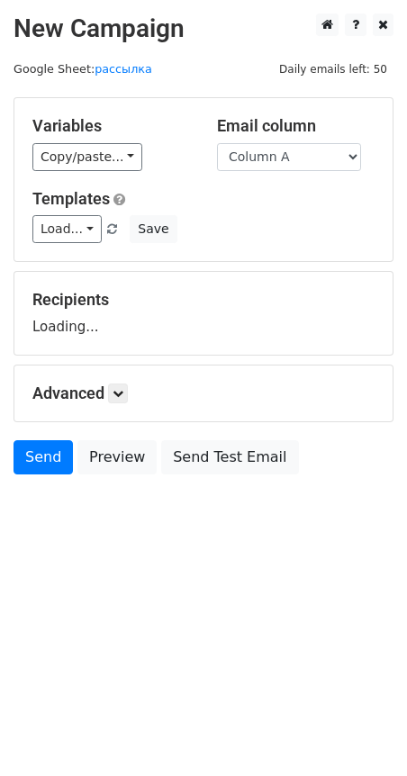  Describe the element at coordinates (203, 393) in the screenshot. I see `h5: Advanced` at that location.